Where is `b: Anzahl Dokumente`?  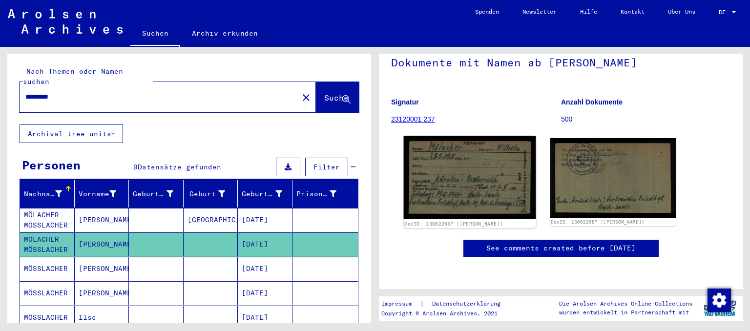 b: Anzahl Dokumente is located at coordinates (592, 102).